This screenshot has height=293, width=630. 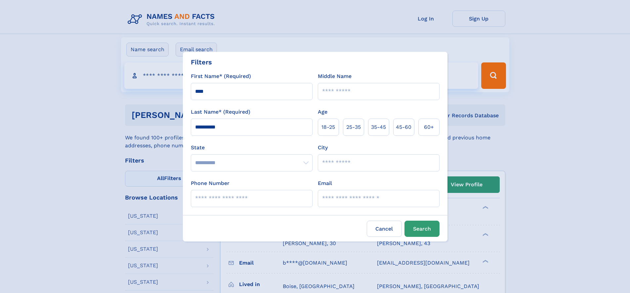 What do you see at coordinates (403, 127) in the screenshot?
I see `span: 45‑60` at bounding box center [403, 127].